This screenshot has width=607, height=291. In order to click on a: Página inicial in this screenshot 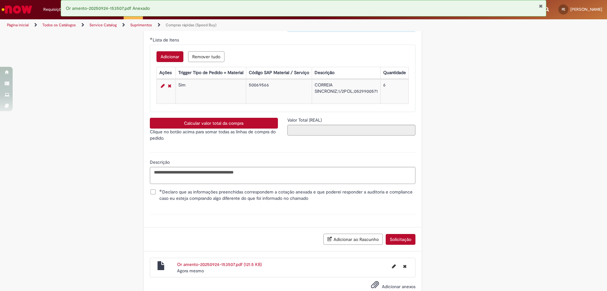, I will do `click(18, 25)`.